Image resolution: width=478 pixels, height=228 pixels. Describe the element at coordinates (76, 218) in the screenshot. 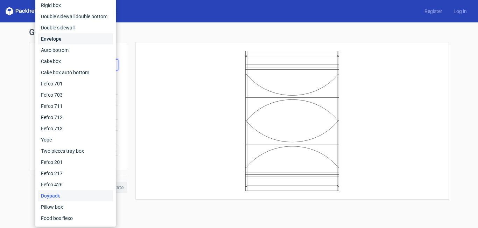

I see `div: Food box flexo` at that location.